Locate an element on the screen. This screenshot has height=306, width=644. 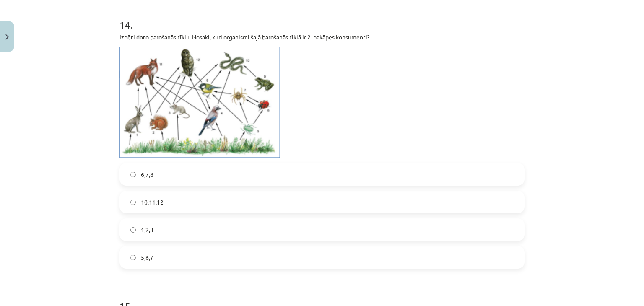
h1: 14 . is located at coordinates (322, 17).